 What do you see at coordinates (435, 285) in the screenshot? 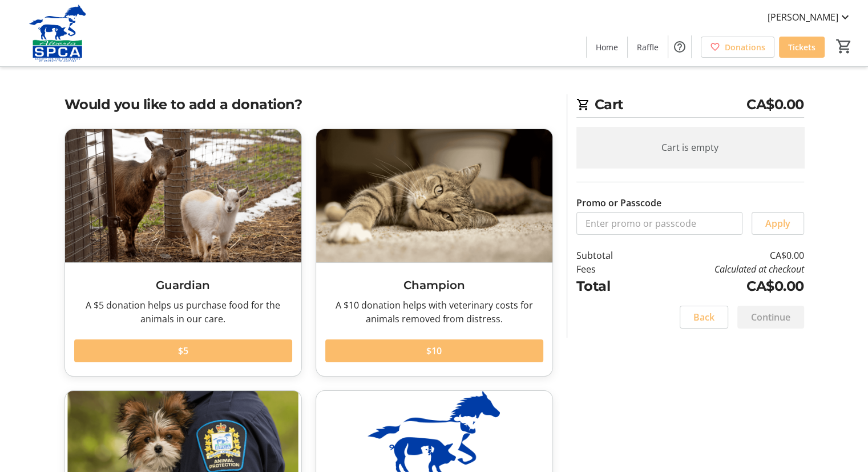
I see `h3: Champion` at bounding box center [435, 285].